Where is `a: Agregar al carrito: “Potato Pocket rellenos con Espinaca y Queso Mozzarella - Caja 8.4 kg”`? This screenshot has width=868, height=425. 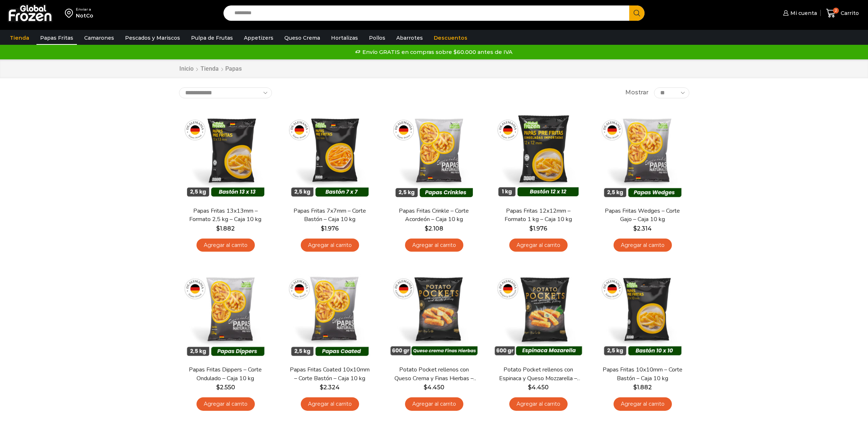 a: Agregar al carrito: “Potato Pocket rellenos con Espinaca y Queso Mozzarella - Caja 8.4 kg” is located at coordinates (538, 404).